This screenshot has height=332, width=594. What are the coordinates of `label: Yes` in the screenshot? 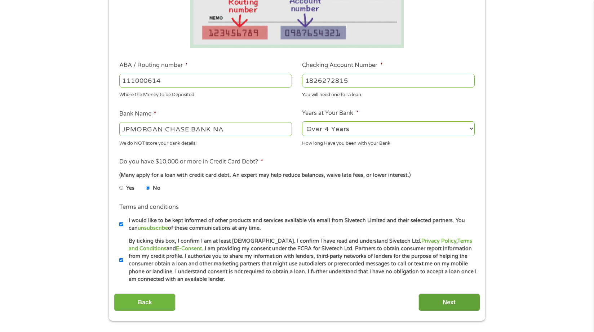 It's located at (130, 189).